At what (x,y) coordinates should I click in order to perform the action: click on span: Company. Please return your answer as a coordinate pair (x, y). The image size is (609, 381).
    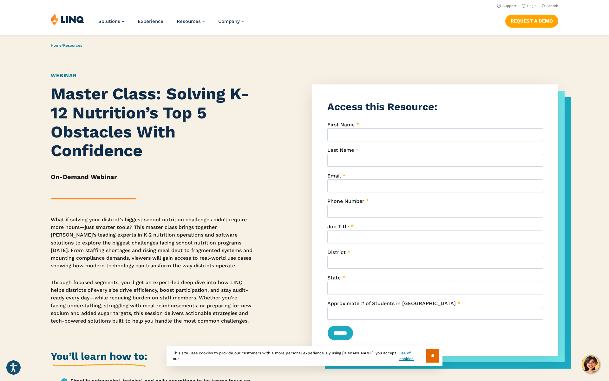
    Looking at the image, I should click on (229, 21).